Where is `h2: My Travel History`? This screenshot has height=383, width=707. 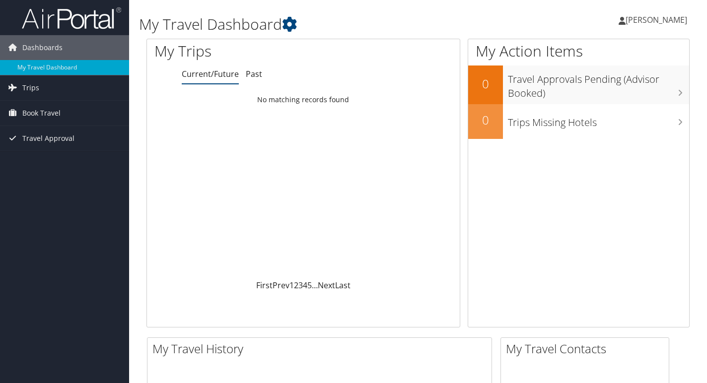
h2: My Travel History is located at coordinates (322, 349).